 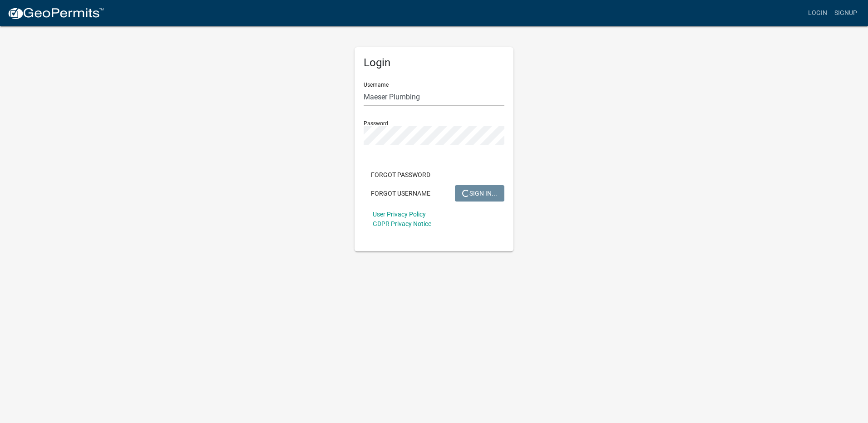 I want to click on button: Forgot Password, so click(x=400, y=175).